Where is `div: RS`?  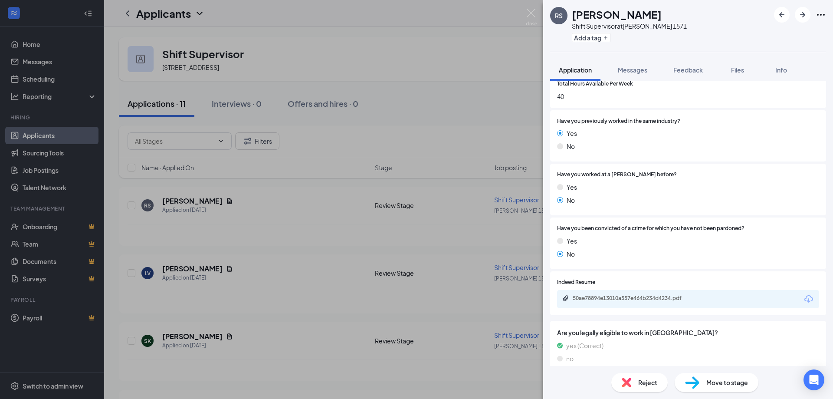
div: RS is located at coordinates (559, 16).